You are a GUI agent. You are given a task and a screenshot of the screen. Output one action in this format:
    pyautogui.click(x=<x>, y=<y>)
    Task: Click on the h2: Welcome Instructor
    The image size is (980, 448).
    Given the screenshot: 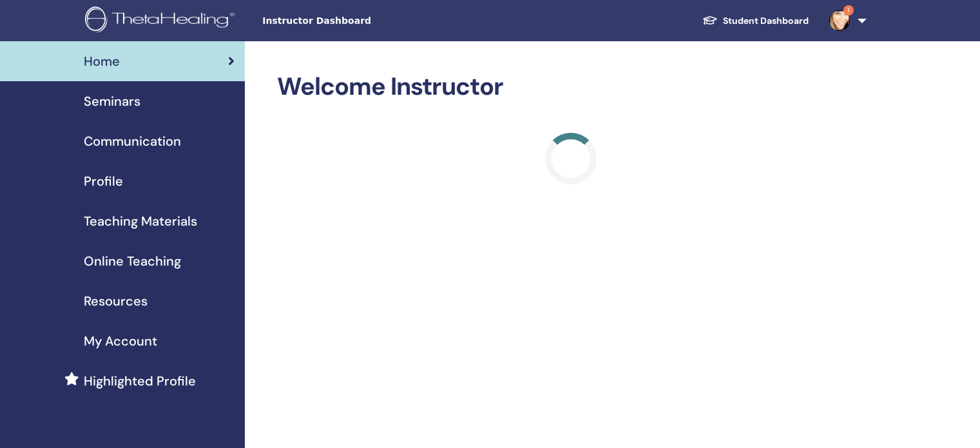 What is the action you would take?
    pyautogui.click(x=570, y=88)
    